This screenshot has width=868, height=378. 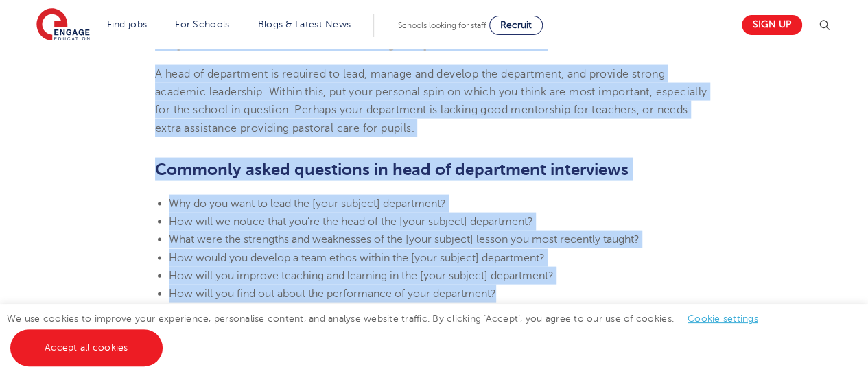 What do you see at coordinates (202, 24) in the screenshot?
I see `a: For Schools` at bounding box center [202, 24].